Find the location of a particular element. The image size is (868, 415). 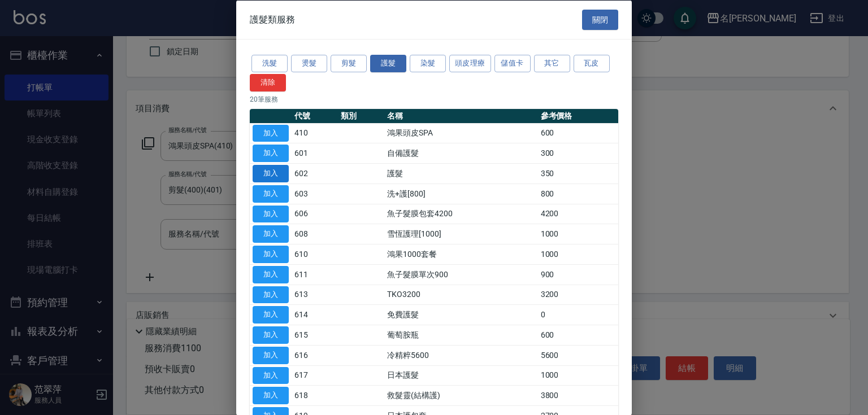

td: 300 is located at coordinates (578, 153).